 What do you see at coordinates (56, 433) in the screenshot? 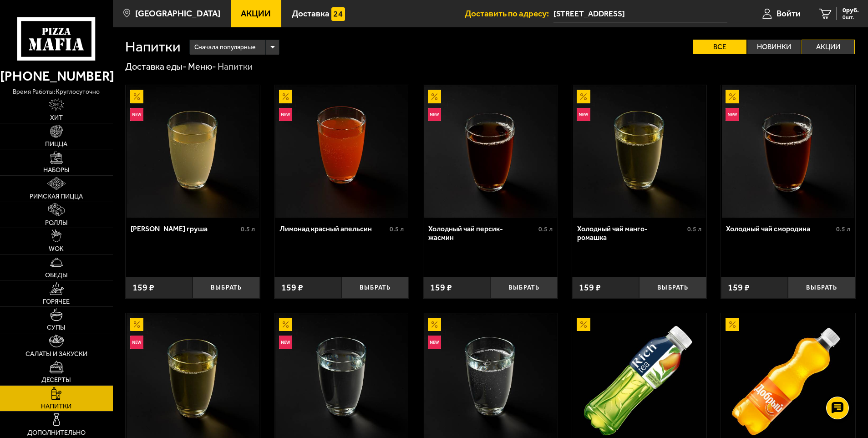
I see `span: Дополнительно` at bounding box center [56, 433].